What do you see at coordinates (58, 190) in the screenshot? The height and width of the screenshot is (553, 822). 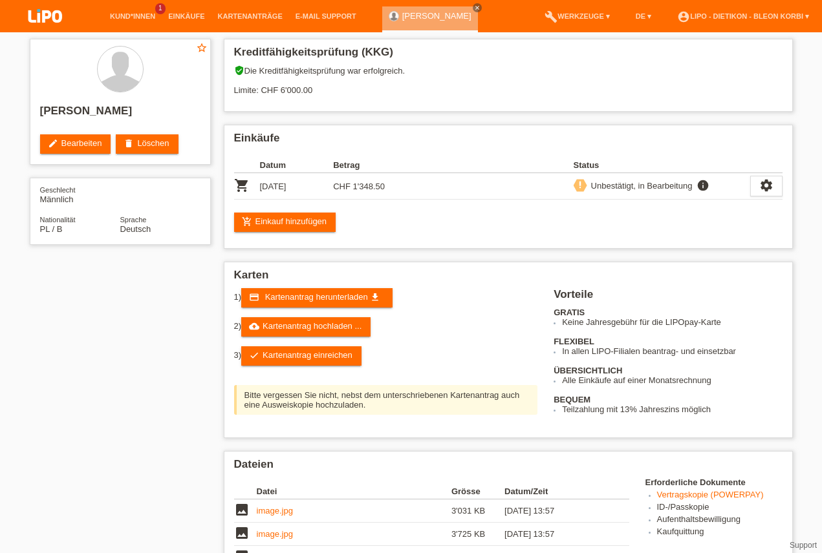 I see `span: Geschlecht` at bounding box center [58, 190].